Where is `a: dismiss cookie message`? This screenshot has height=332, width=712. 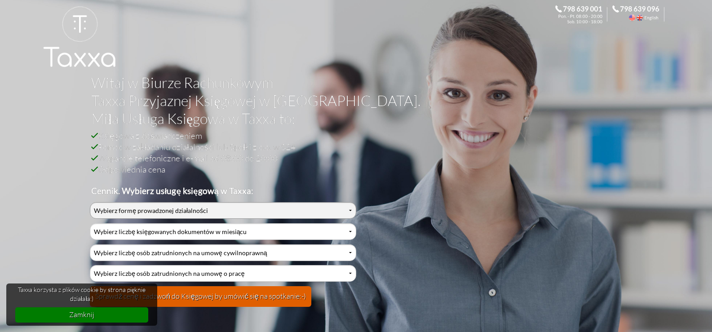 a: dismiss cookie message is located at coordinates (82, 314).